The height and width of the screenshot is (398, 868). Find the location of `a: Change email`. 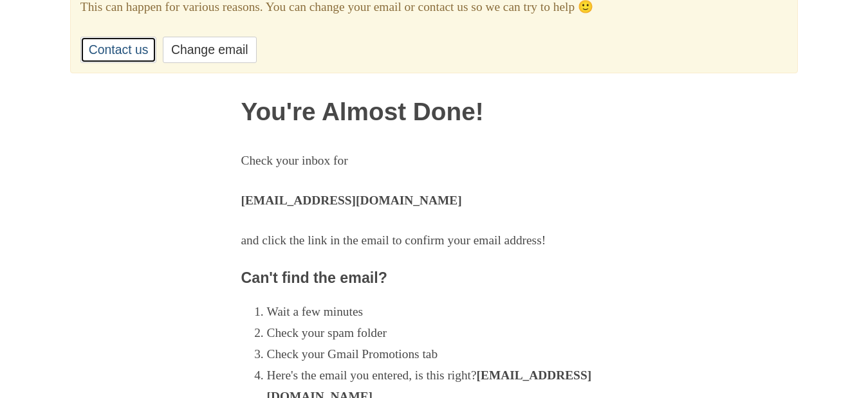

a: Change email is located at coordinates (209, 50).